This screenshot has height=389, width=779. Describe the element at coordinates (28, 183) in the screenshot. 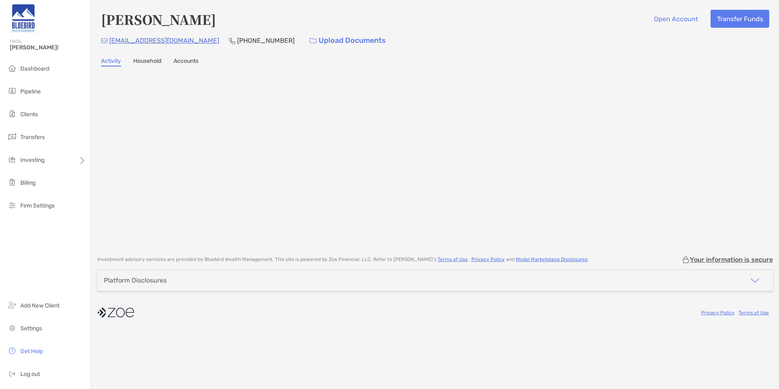

I see `span: Billing` at that location.